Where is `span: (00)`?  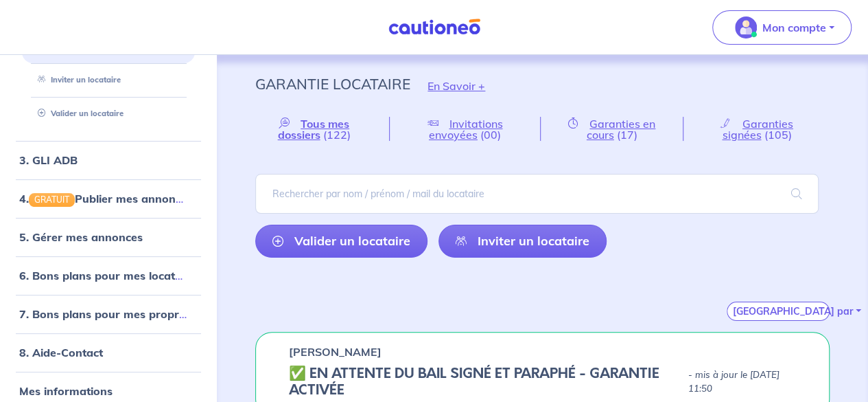
span: (00) is located at coordinates (490, 135).